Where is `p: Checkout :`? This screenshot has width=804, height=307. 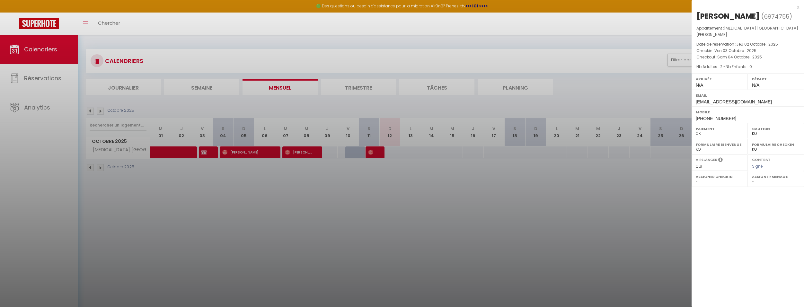 p: Checkout : is located at coordinates (748, 57).